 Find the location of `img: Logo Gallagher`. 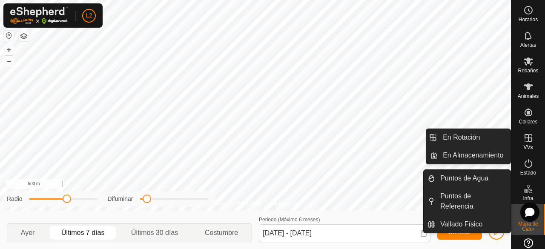

img: Logo Gallagher is located at coordinates (39, 15).